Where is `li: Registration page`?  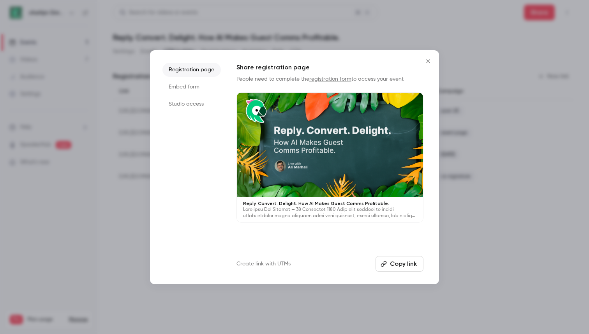
li: Registration page is located at coordinates (192, 70).